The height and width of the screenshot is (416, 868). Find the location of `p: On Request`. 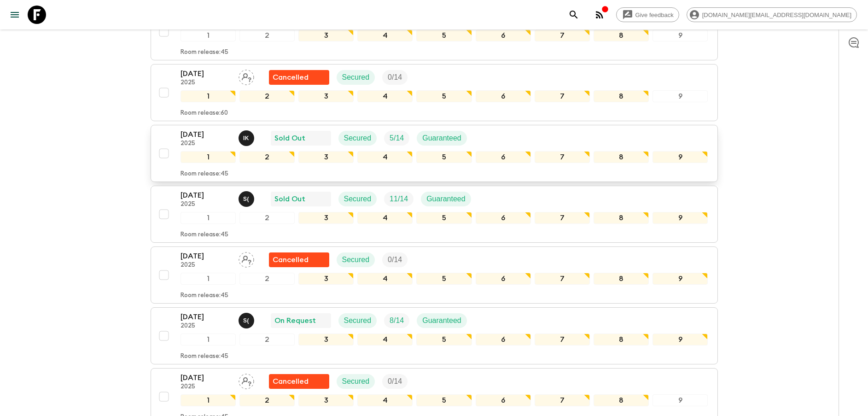

p: On Request is located at coordinates (295, 321).